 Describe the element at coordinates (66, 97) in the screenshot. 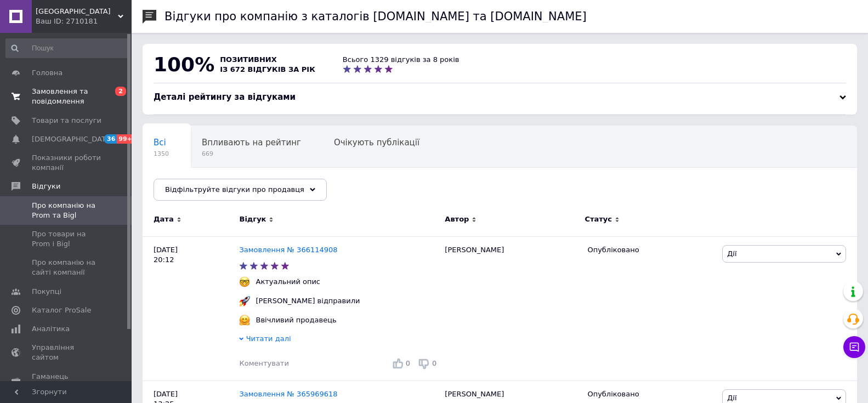

I see `span: Замовлення та повідомлення` at that location.